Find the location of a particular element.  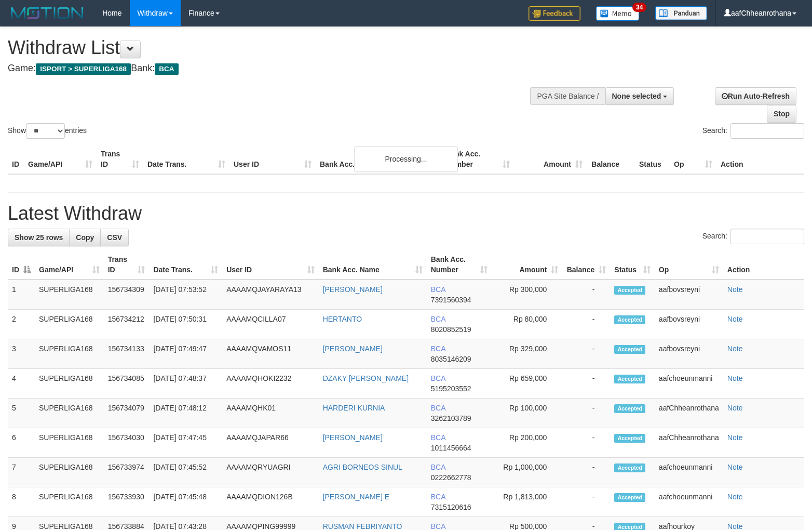

td: Rp 100,000 is located at coordinates (527, 413).